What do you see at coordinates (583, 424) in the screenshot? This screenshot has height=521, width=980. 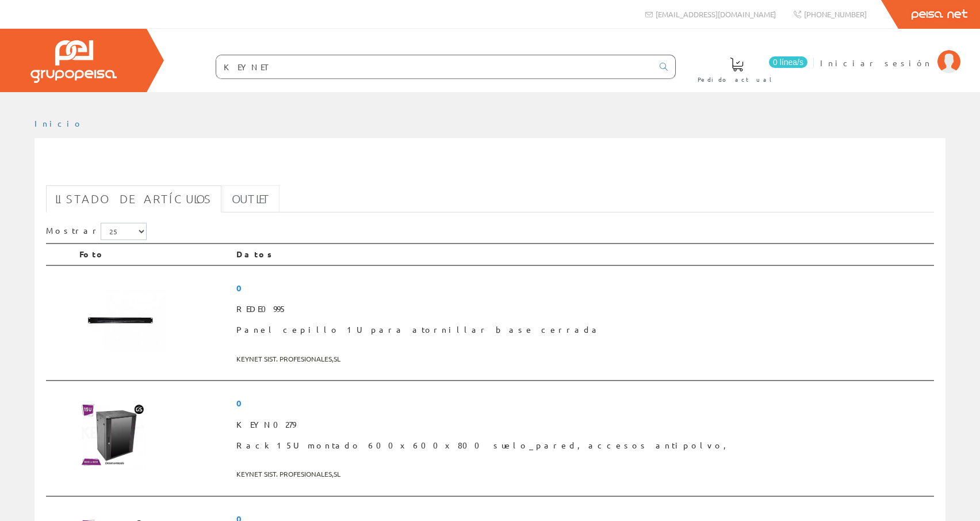 I see `span: KEYN0279` at bounding box center [583, 424].